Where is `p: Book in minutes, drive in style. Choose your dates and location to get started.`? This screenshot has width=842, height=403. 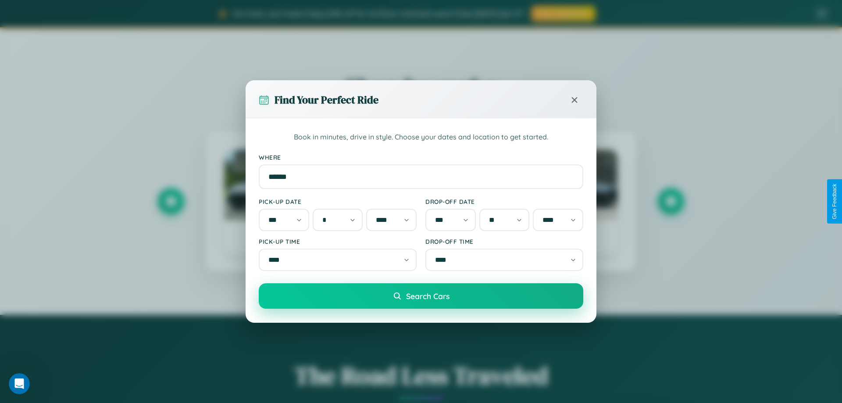 p: Book in minutes, drive in style. Choose your dates and location to get started. is located at coordinates (421, 137).